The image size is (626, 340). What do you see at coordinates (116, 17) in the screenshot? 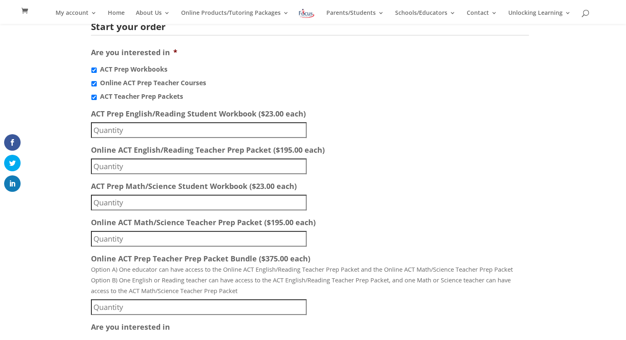
I see `a: Home` at bounding box center [116, 17].